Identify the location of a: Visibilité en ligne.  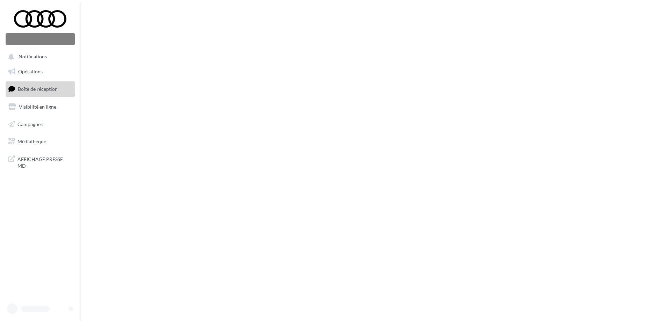
(40, 107).